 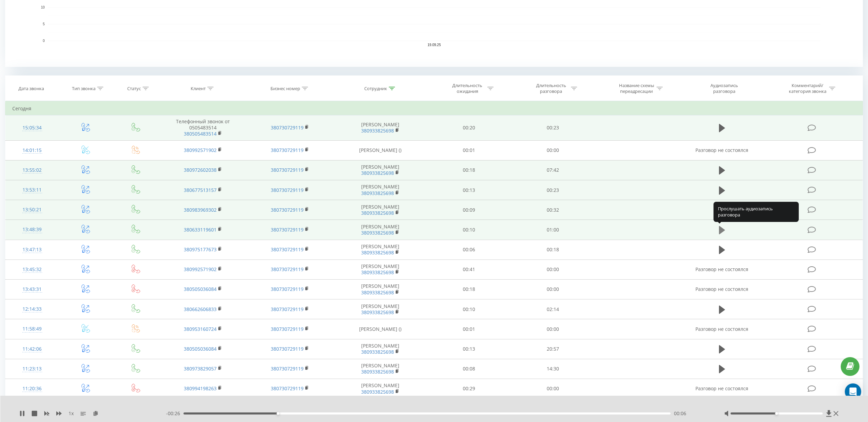 I want to click on div: Комментарий/категория звонка, so click(x=807, y=89).